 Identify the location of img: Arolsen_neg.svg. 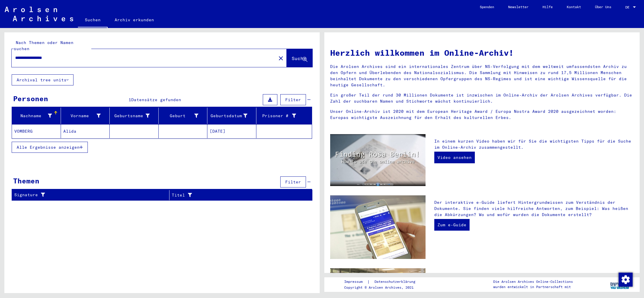
(39, 14).